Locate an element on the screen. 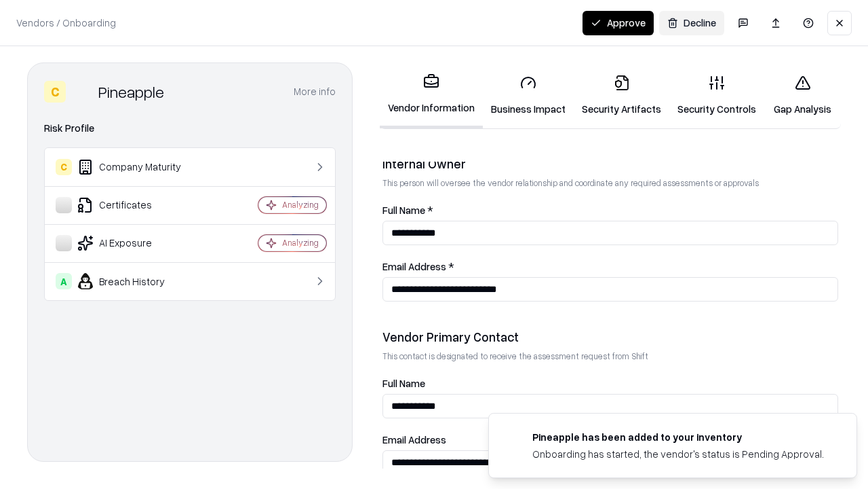  label: Email Address * is located at coordinates (611, 267).